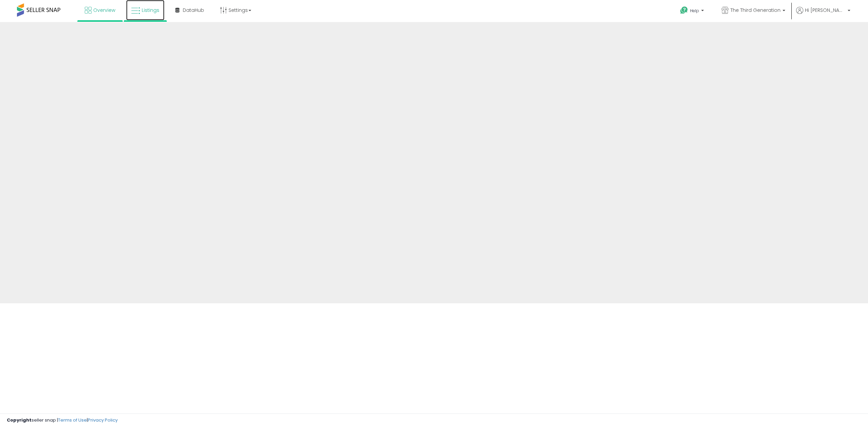  I want to click on i: Get Help, so click(684, 10).